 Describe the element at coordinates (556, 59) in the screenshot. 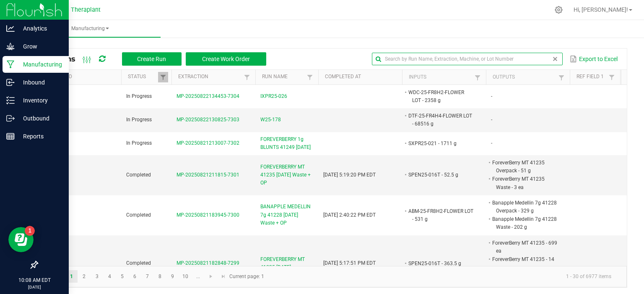

I see `span: clear` at that location.